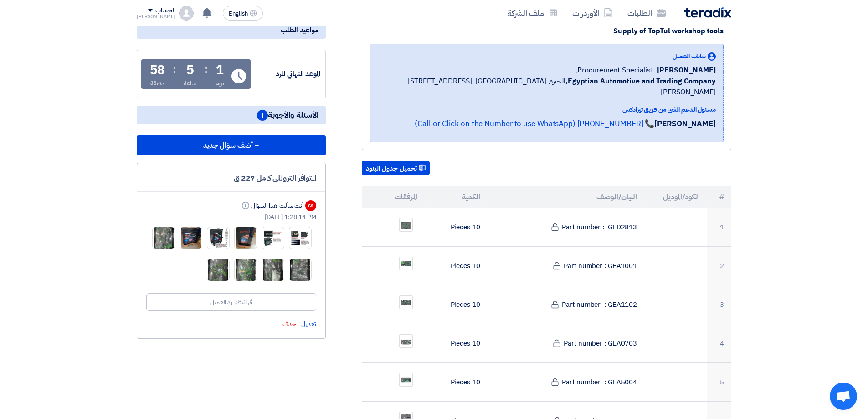 Image resolution: width=868 pixels, height=419 pixels. Describe the element at coordinates (546, 109) in the screenshot. I see `div: مسئول الدعم الفني من فريق تيرادكس` at that location.